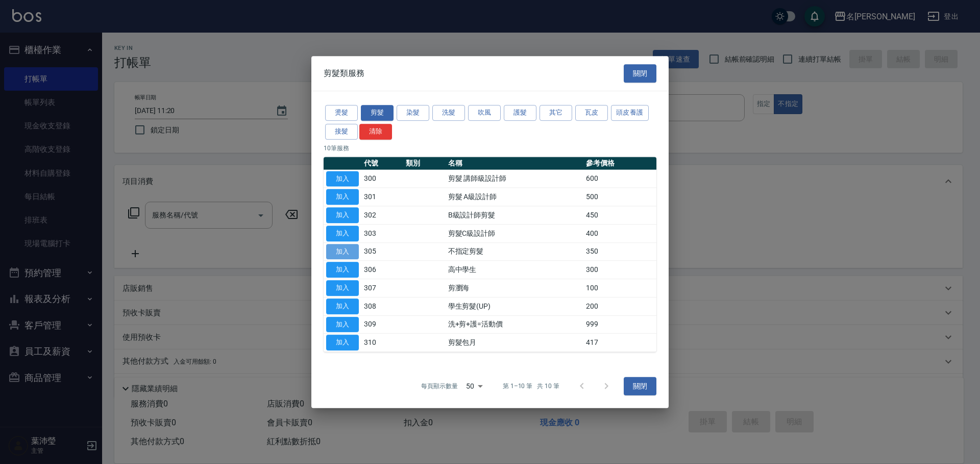  What do you see at coordinates (619, 179) in the screenshot?
I see `td: 600` at bounding box center [619, 179].